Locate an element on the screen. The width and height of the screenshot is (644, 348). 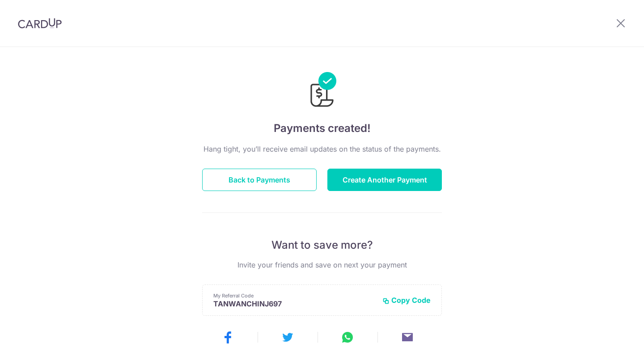
p: Hang tight, you’ll receive email updates on the status of the payments. is located at coordinates (322, 149).